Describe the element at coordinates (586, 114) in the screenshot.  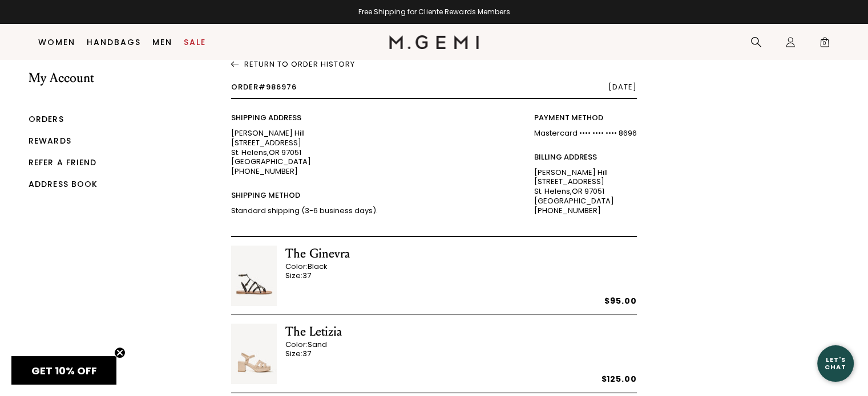
I see `div: Payment Method` at that location.